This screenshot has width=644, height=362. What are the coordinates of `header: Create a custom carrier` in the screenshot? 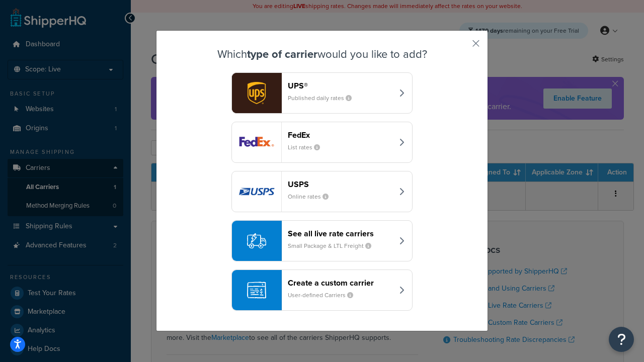 It's located at (340, 283).